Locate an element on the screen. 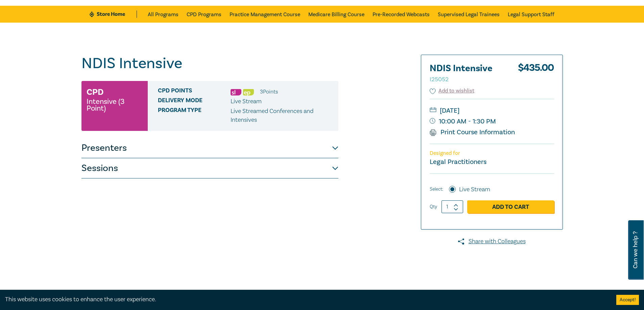 The width and height of the screenshot is (644, 310). a: All Programs is located at coordinates (163, 14).